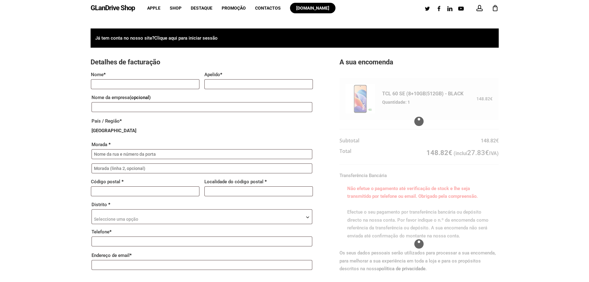 This screenshot has height=282, width=589. What do you see at coordinates (154, 8) in the screenshot?
I see `span: Apple` at bounding box center [154, 8].